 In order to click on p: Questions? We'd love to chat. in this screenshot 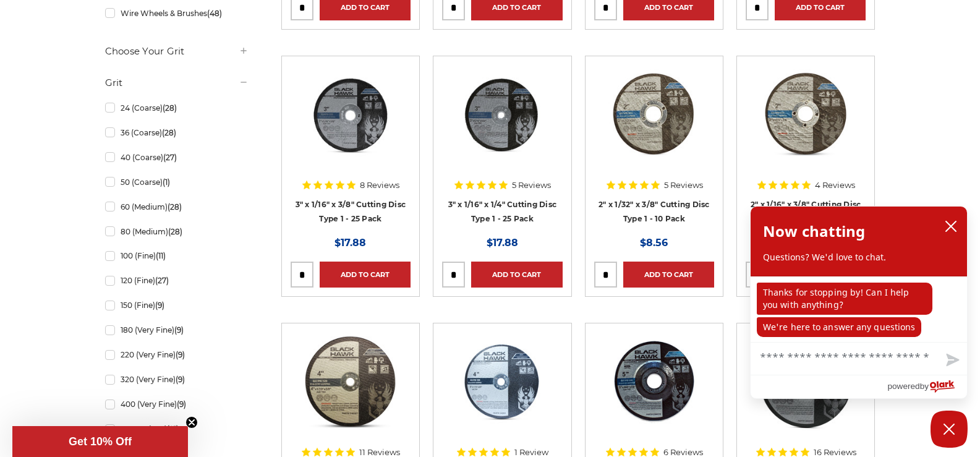, I will do `click(858, 257)`.